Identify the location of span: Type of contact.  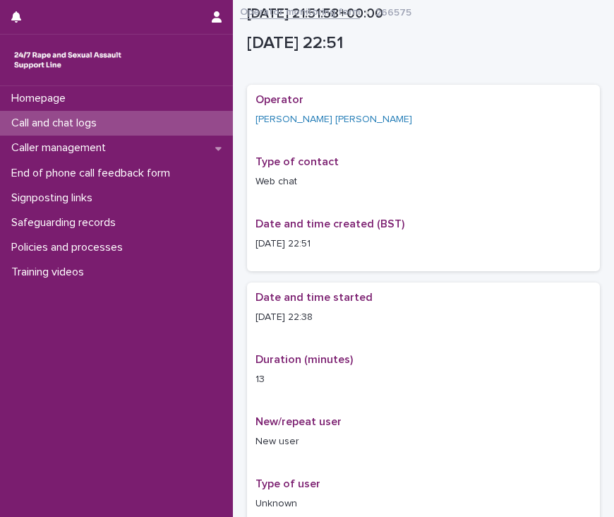
(297, 162).